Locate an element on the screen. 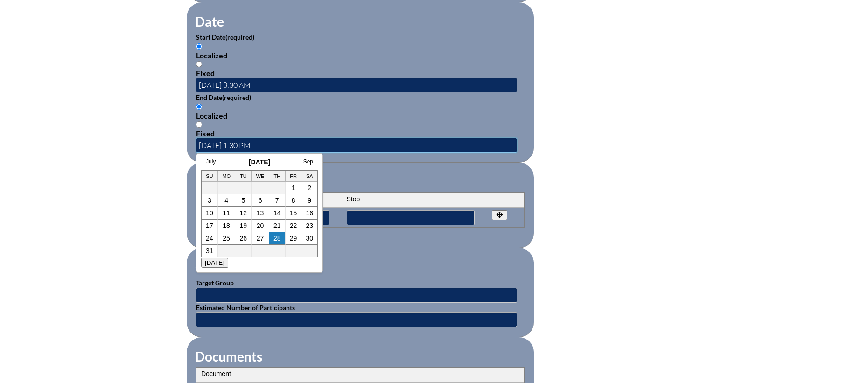 The width and height of the screenshot is (868, 383). a: 8 is located at coordinates (293, 200).